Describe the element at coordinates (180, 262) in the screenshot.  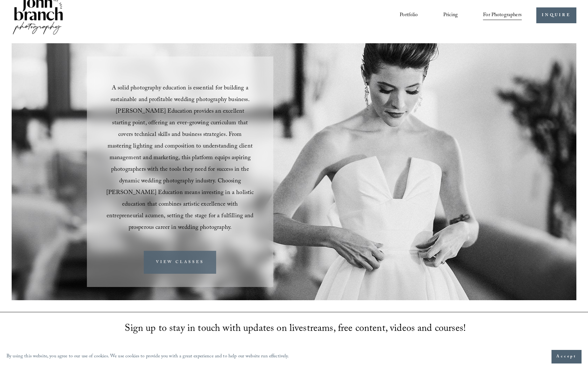
I see `a: VIEW CLASSES` at that location.